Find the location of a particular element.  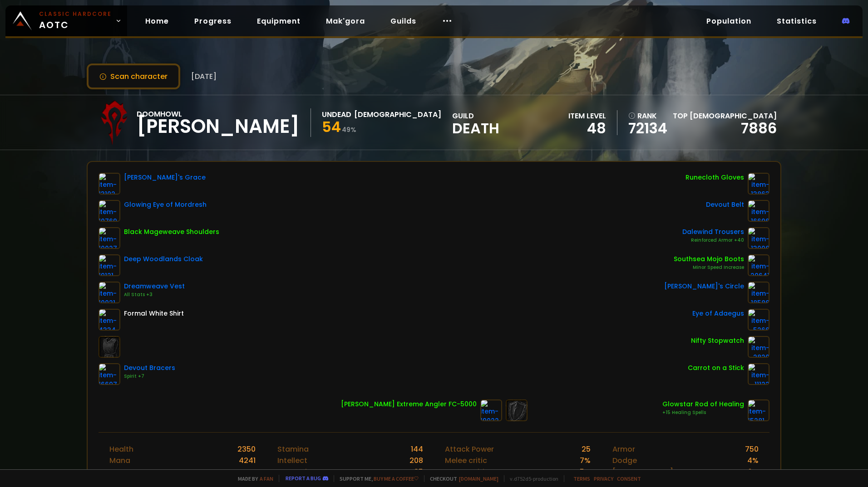

div: Glowstar Rod of Healing is located at coordinates (703, 405).